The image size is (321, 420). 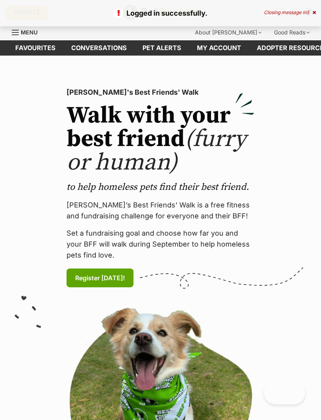 What do you see at coordinates (35, 48) in the screenshot?
I see `a: Favourites` at bounding box center [35, 48].